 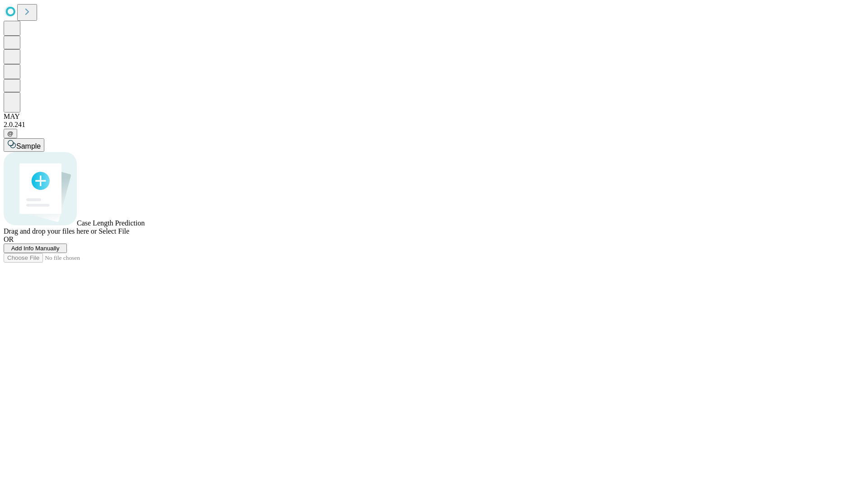 What do you see at coordinates (29, 146) in the screenshot?
I see `span: Sample` at bounding box center [29, 146].